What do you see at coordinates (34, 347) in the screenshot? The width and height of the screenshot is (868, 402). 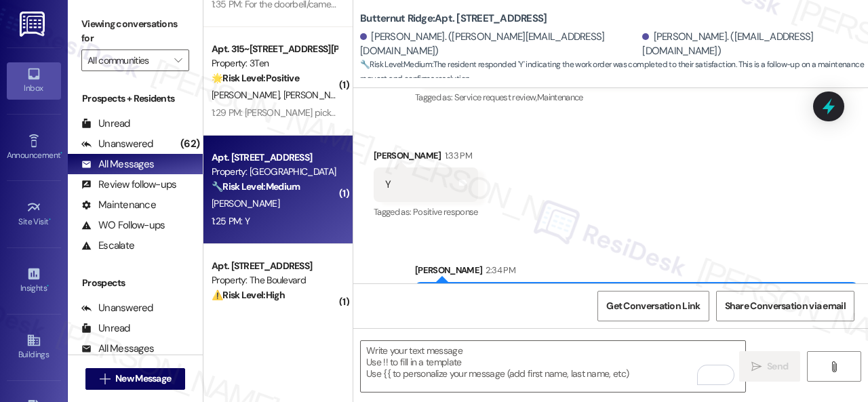 I see `a: Buildings` at bounding box center [34, 347].